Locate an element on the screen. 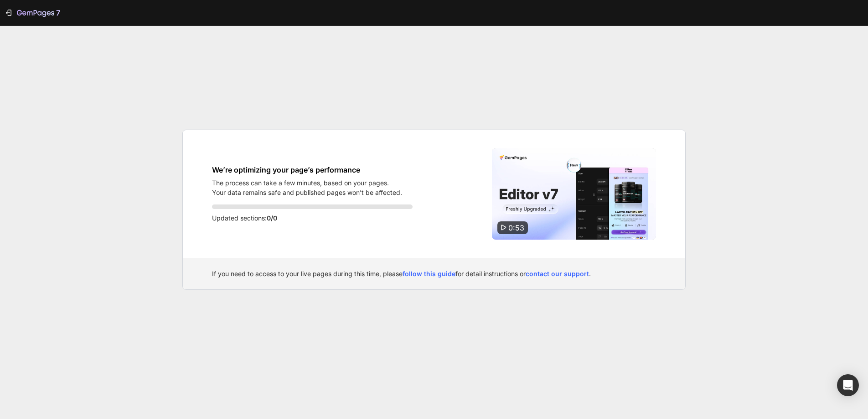 The height and width of the screenshot is (419, 868). p: Updated sections: is located at coordinates (313, 218).